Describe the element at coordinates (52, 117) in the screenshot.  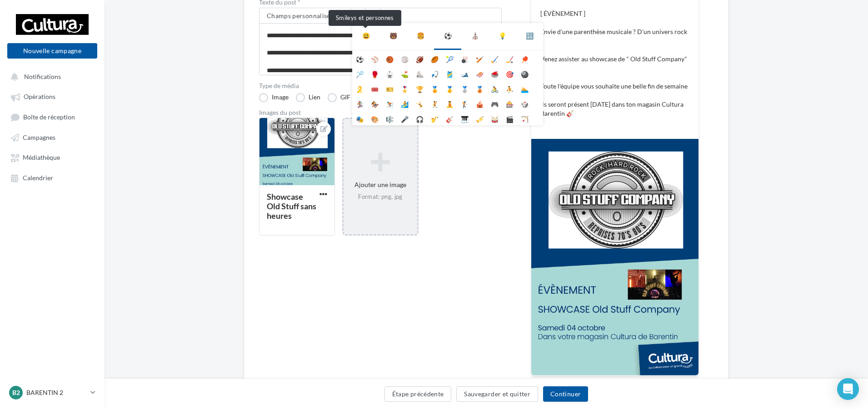
I see `a: Boîte de réception` at that location.